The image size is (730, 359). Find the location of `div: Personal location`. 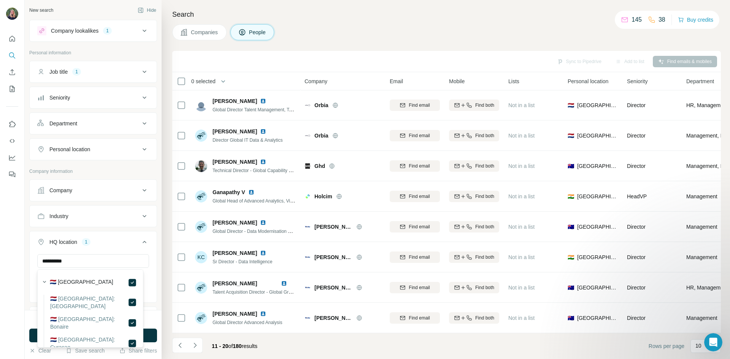

div: Personal location is located at coordinates (70, 149).